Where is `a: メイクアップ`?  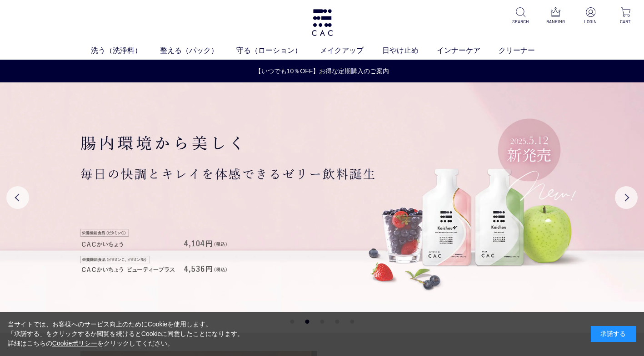 a: メイクアップ is located at coordinates (351, 50).